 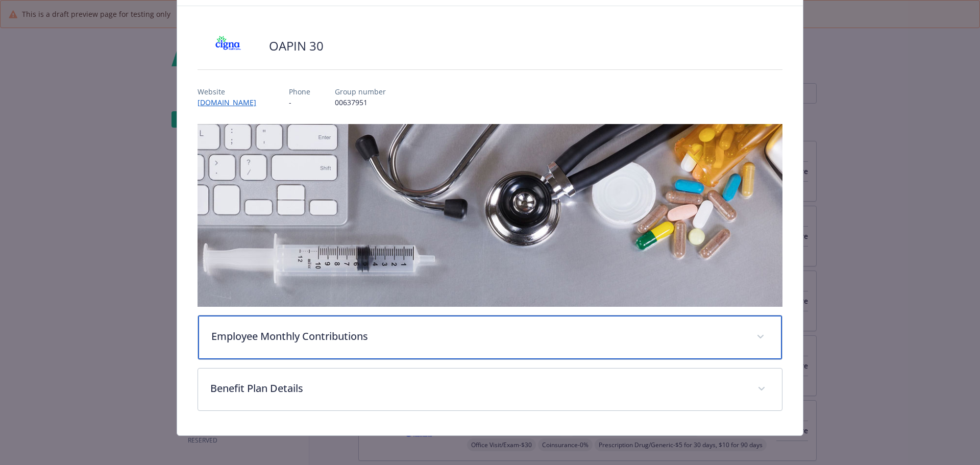 What do you see at coordinates (231, 91) in the screenshot?
I see `p: Website` at bounding box center [231, 91].